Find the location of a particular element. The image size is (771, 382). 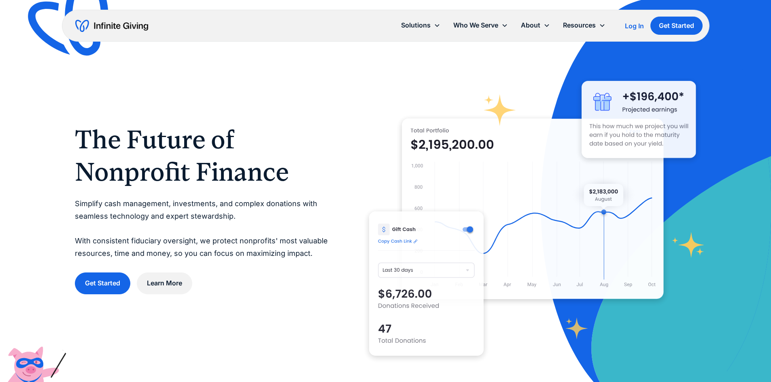

img: fundraising star is located at coordinates (688, 245).